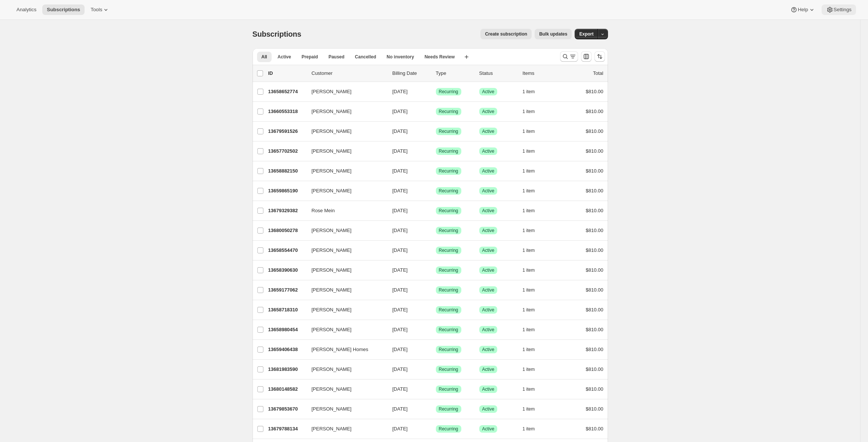  What do you see at coordinates (839, 10) in the screenshot?
I see `button: Settings` at bounding box center [839, 10].